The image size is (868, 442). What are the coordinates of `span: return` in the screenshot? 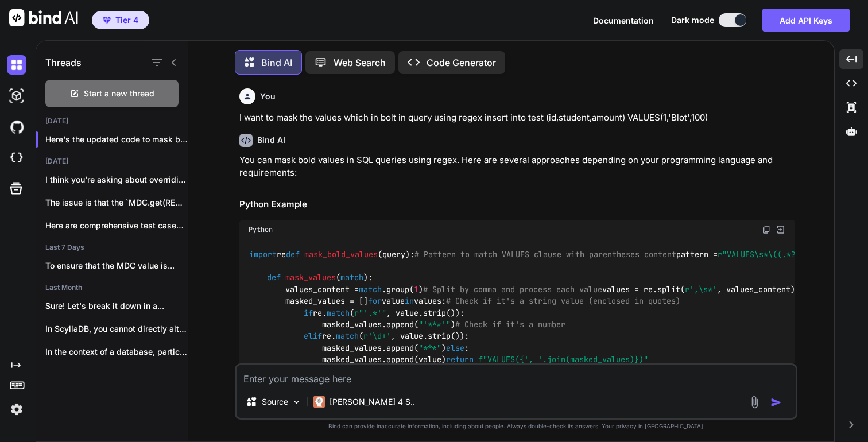 It's located at (460, 360).